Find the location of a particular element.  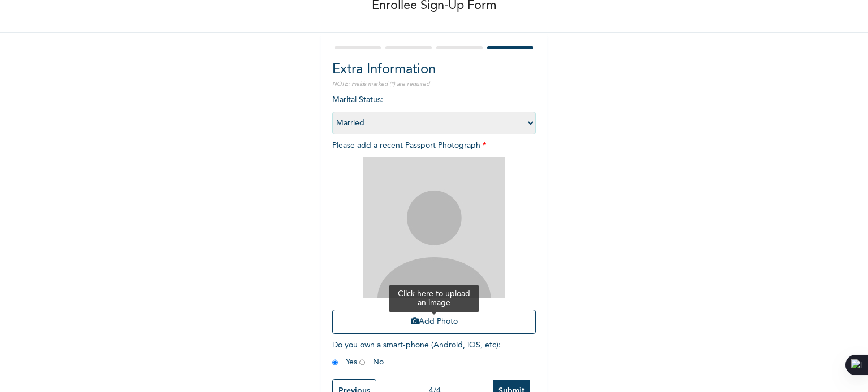

h2: Extra Information is located at coordinates (434, 70).